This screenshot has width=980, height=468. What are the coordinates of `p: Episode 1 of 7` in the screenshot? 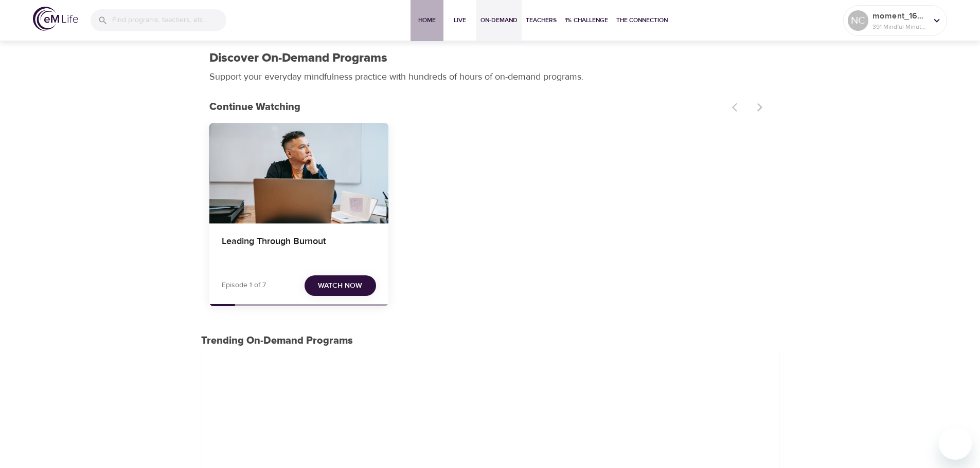 It's located at (244, 285).